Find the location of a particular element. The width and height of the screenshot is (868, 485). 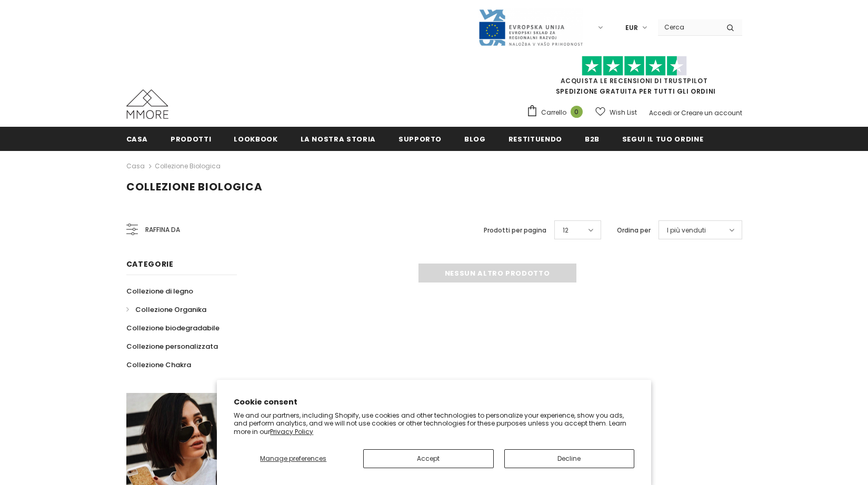

span: Collezione personalizzata is located at coordinates (172, 346).